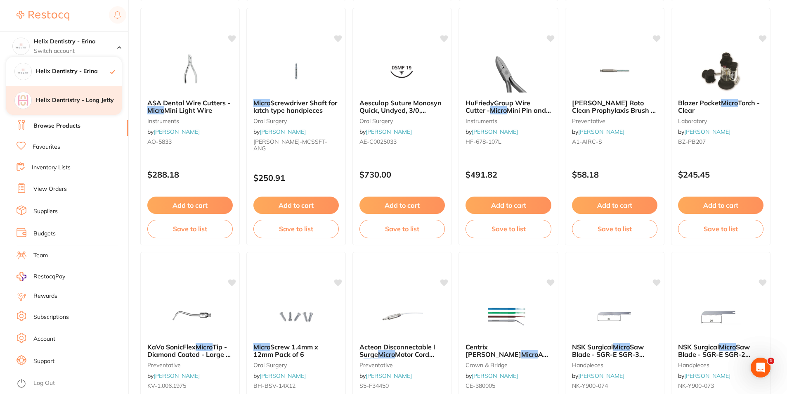 The height and width of the screenshot is (394, 787). Describe the element at coordinates (721, 121) in the screenshot. I see `small: laboratory` at that location.